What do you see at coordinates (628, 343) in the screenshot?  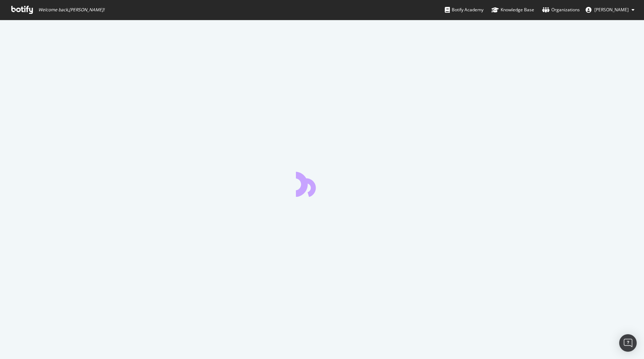 I see `div: Open Intercom Messenger` at bounding box center [628, 343].